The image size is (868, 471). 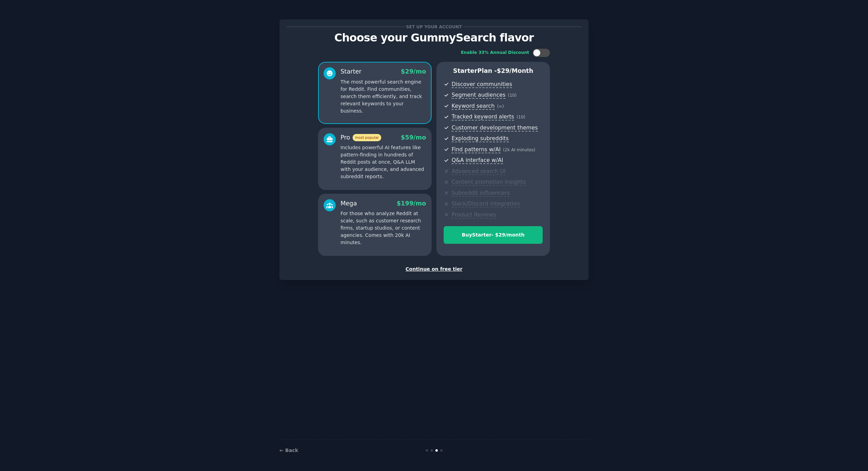 What do you see at coordinates (361, 138) in the screenshot?
I see `div: Pro` at bounding box center [361, 138].